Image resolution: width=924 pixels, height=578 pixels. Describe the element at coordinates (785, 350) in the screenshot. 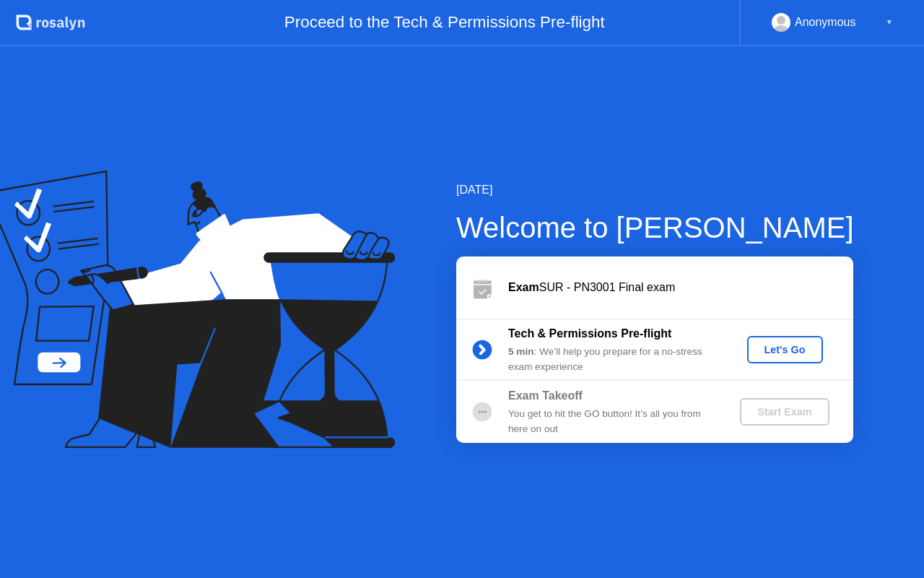

I see `button: Let's Go` at that location.